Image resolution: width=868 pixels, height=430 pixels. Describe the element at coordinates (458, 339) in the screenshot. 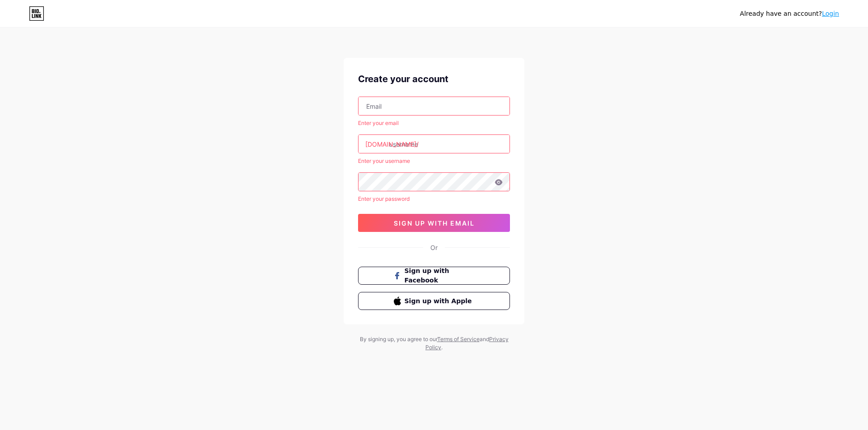

I see `a: Terms of Service` at that location.